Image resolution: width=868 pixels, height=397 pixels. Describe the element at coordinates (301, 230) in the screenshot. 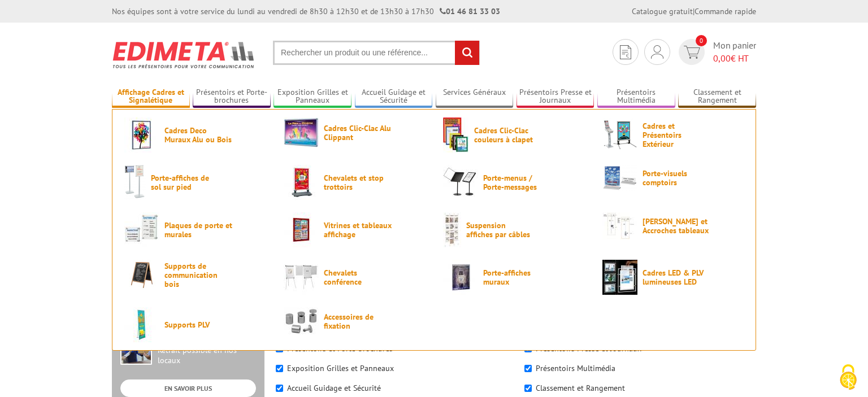

I see `img: Vitrines et tableaux affichage` at that location.